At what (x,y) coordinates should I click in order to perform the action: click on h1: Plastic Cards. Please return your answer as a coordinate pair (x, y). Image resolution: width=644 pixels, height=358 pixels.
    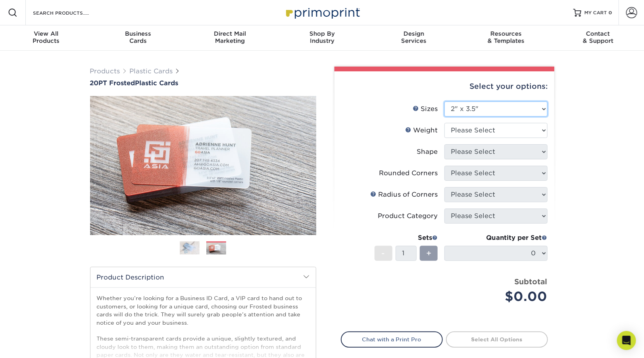
    Looking at the image, I should click on (203, 83).